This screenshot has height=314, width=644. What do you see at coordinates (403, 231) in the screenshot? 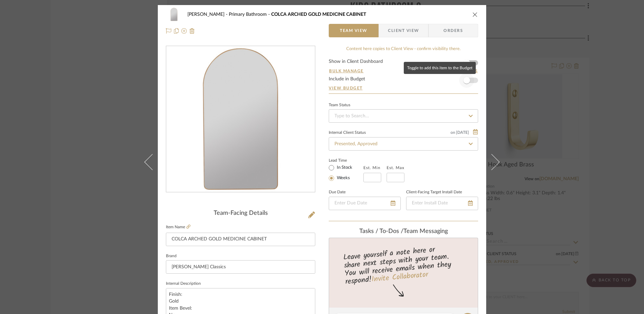
I see `div: team Messaging` at bounding box center [403, 231].